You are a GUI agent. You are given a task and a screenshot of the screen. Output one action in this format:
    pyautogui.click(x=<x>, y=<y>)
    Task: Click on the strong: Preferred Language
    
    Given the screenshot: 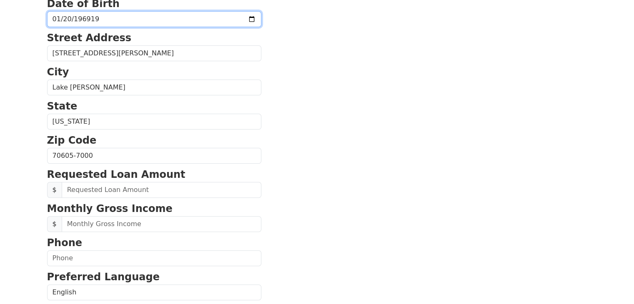 What is the action you would take?
    pyautogui.click(x=103, y=277)
    